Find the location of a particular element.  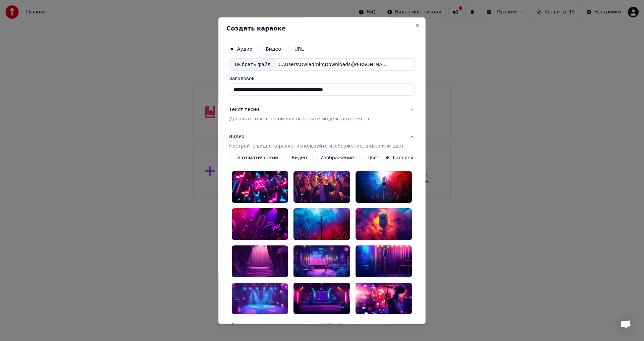

label: Заголовок is located at coordinates (321, 79).